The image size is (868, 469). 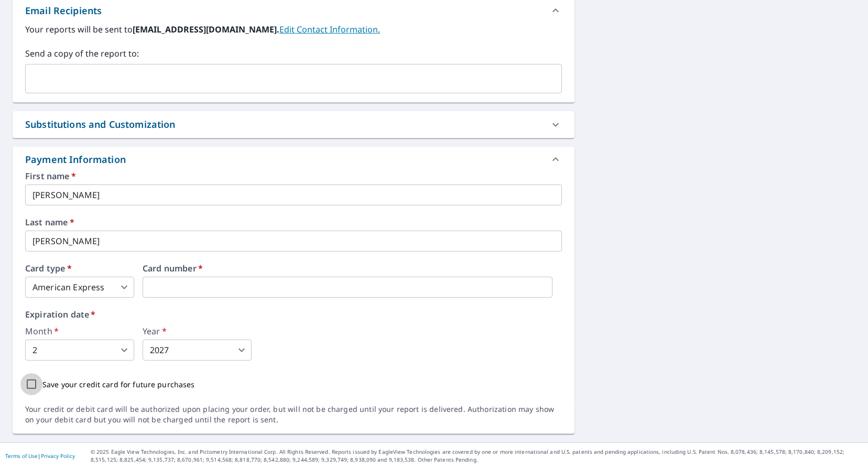 What do you see at coordinates (294, 314) in the screenshot?
I see `label: Expiration date` at bounding box center [294, 314].